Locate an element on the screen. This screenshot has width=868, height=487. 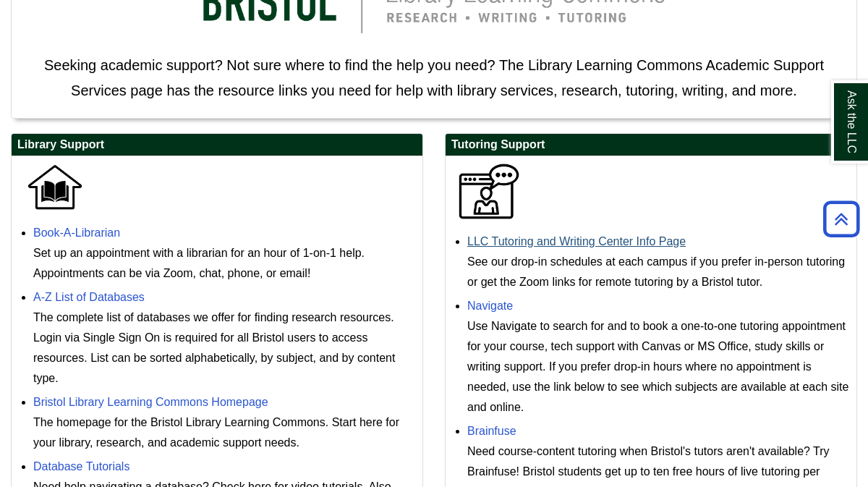
a: Database Tutorials is located at coordinates (81, 466).